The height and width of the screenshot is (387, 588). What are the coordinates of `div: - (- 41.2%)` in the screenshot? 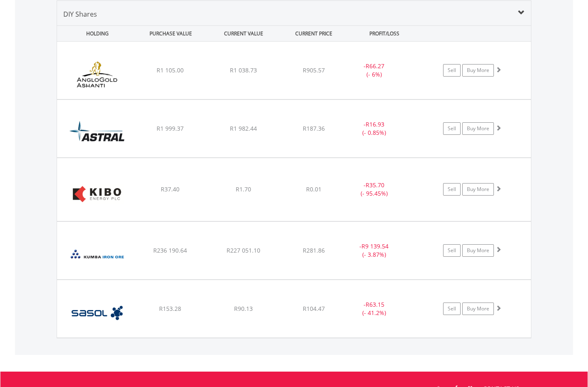 It's located at (374, 309).